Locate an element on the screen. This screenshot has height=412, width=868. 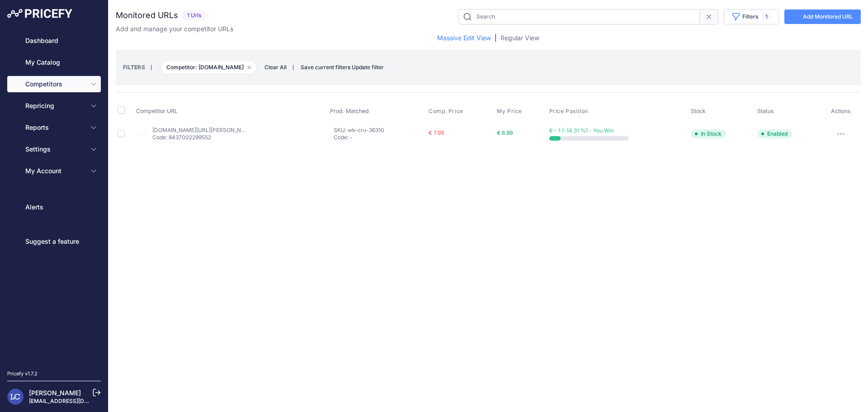
span: 1 is located at coordinates (767, 17).